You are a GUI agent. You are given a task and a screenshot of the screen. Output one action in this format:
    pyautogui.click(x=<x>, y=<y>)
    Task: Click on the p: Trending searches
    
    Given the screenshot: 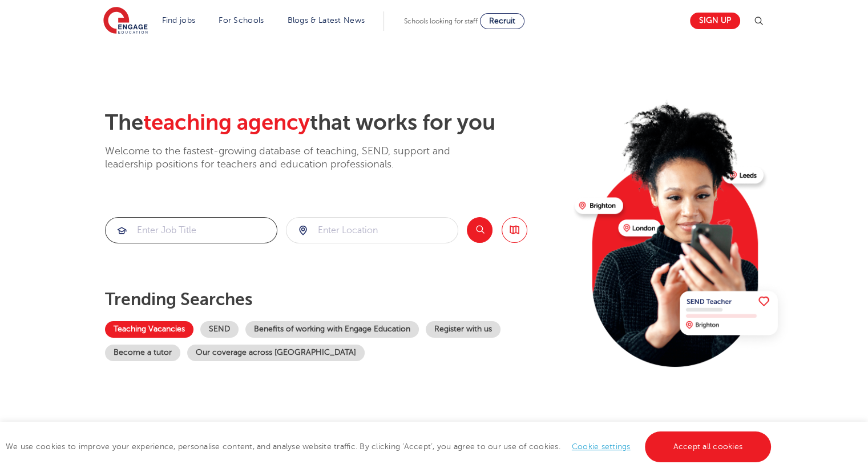 What is the action you would take?
    pyautogui.click(x=335, y=299)
    